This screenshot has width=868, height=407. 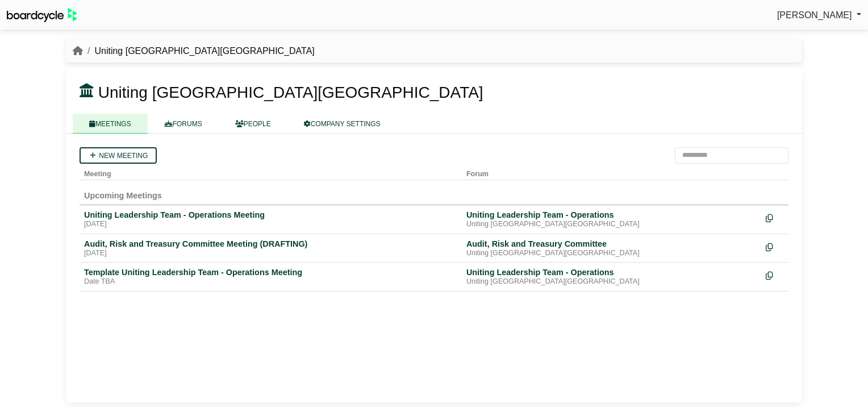 What do you see at coordinates (611, 171) in the screenshot?
I see `th: Forum` at bounding box center [611, 171].